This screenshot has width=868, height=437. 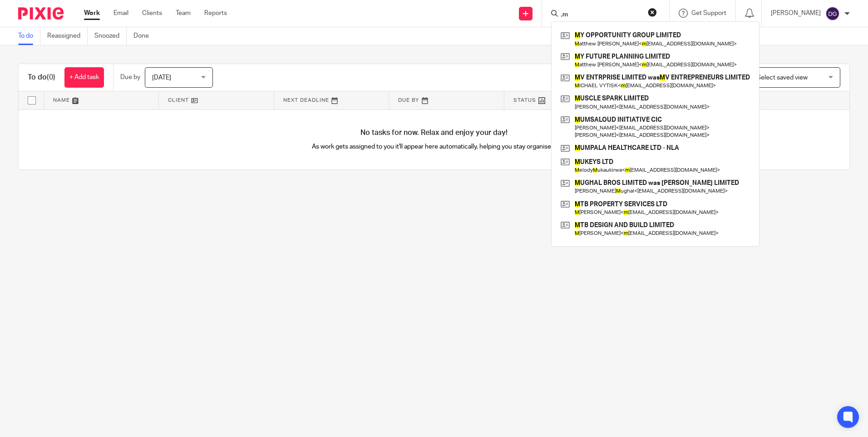 What do you see at coordinates (144, 36) in the screenshot?
I see `a: Done` at bounding box center [144, 36].